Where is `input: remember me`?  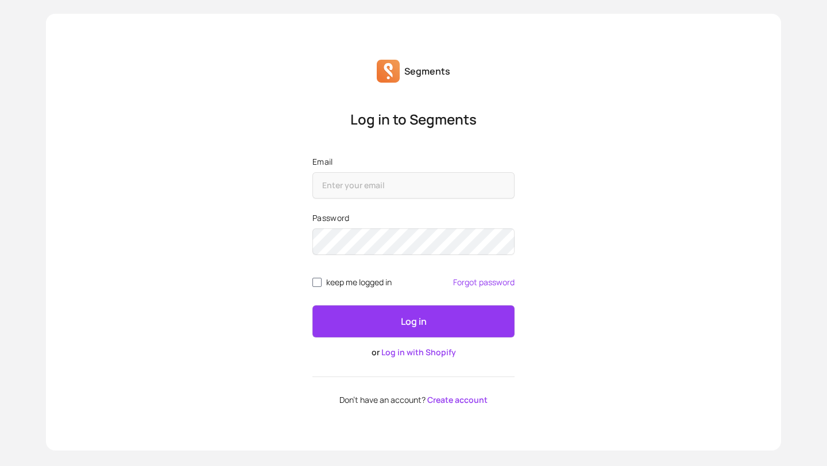
input: remember me is located at coordinates (317, 282).